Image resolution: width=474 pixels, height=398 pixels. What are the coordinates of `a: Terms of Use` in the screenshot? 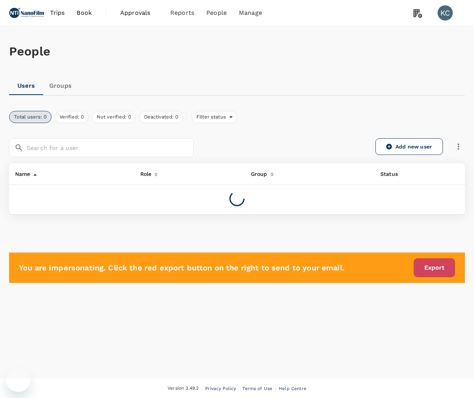 It's located at (257, 388).